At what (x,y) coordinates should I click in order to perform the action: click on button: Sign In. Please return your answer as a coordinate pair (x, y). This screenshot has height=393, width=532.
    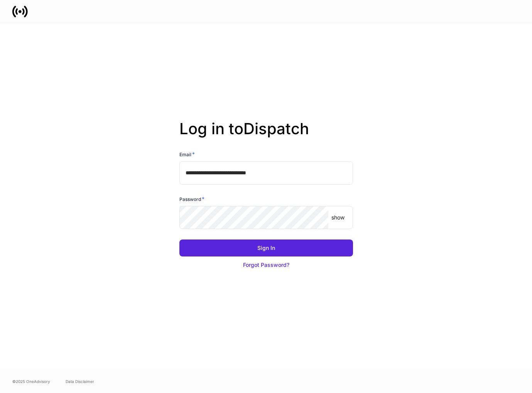
    Looking at the image, I should click on (266, 249).